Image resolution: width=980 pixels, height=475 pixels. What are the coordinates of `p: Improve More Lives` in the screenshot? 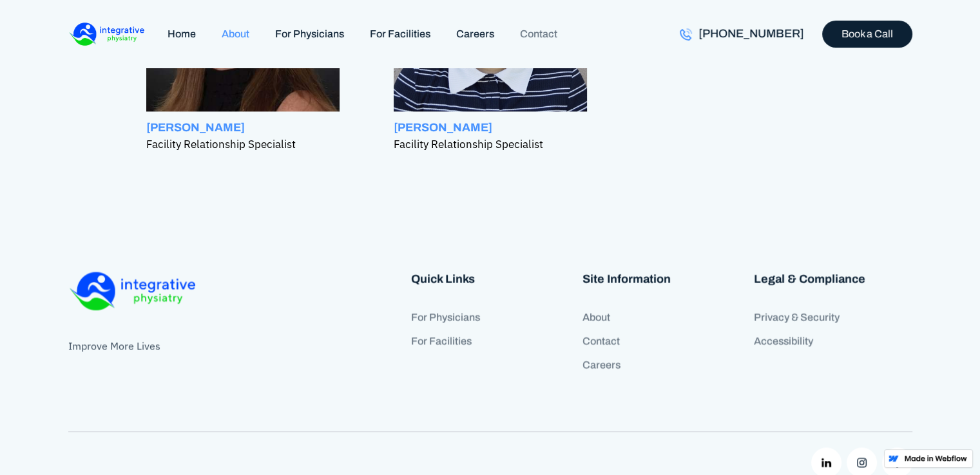 It's located at (165, 347).